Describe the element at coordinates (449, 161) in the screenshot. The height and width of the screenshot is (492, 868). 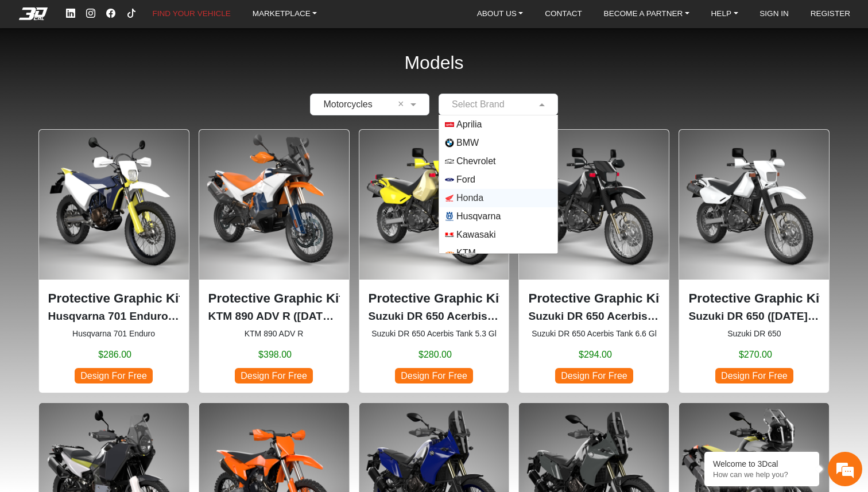
I see `img: Chevrolet` at that location.